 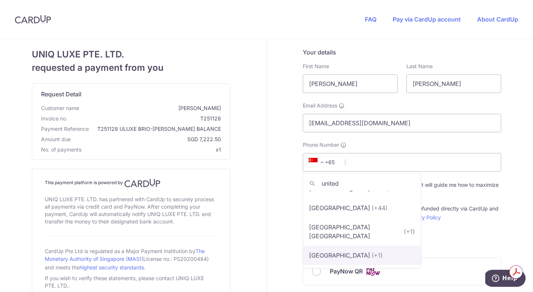 I want to click on a: About CardUp, so click(x=498, y=19).